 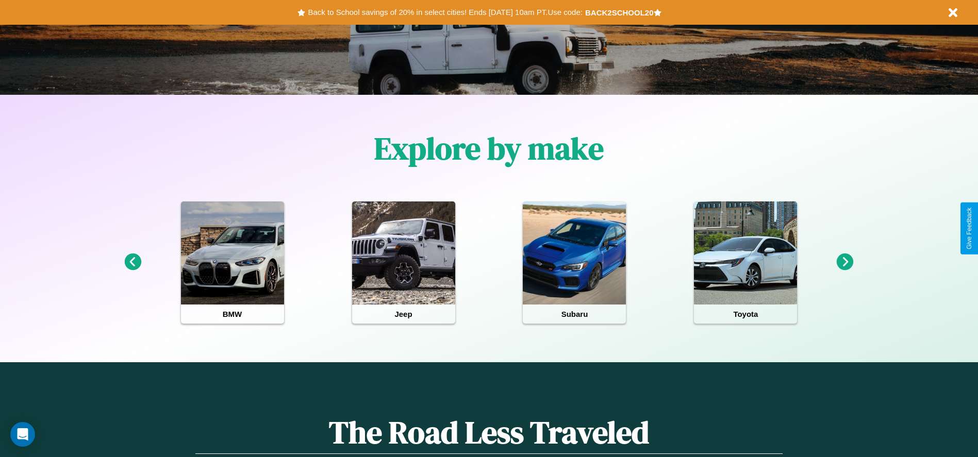 I want to click on h4: Jeep, so click(x=404, y=314).